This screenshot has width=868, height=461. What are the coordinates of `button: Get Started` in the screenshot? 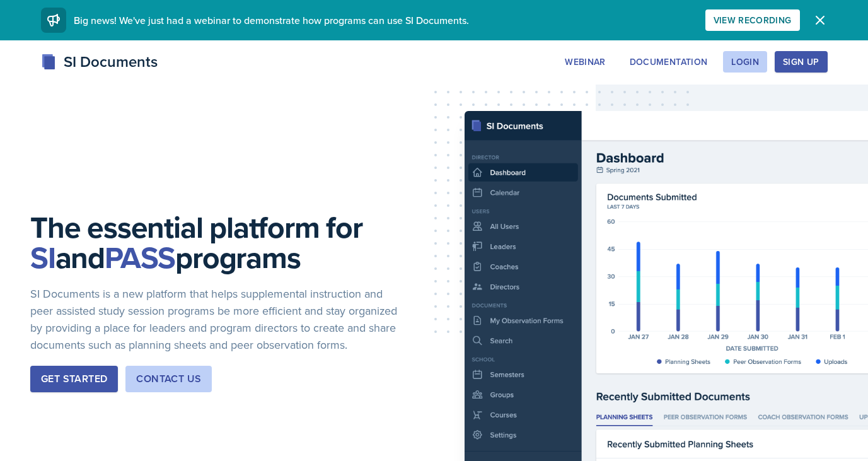 It's located at (74, 378).